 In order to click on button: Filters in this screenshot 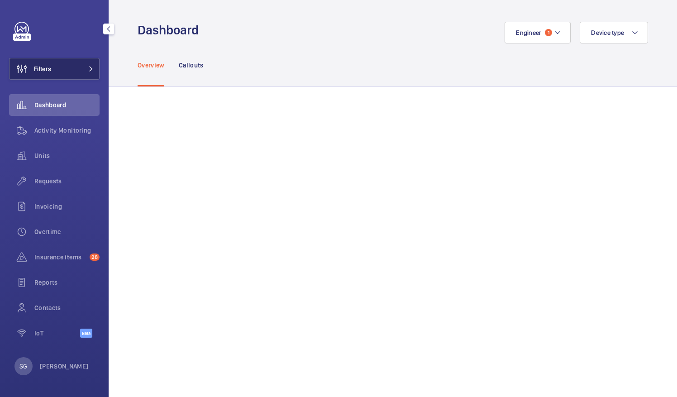, I will do `click(54, 69)`.